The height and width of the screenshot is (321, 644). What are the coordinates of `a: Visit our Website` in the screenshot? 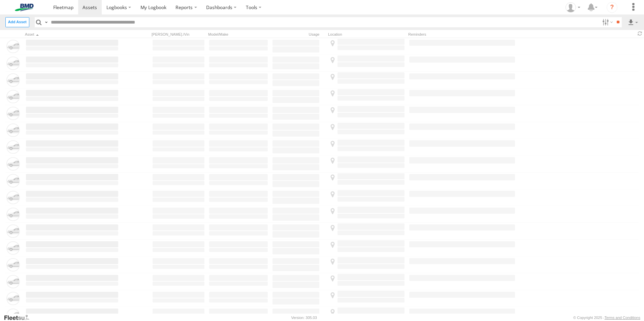 It's located at (19, 317).